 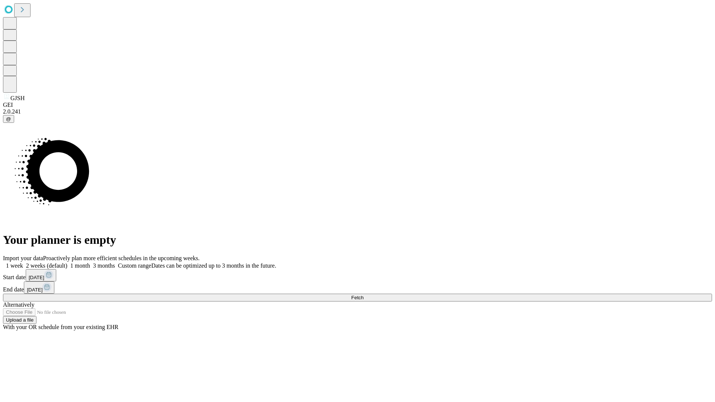 What do you see at coordinates (134, 266) in the screenshot?
I see `span: Custom range` at bounding box center [134, 266].